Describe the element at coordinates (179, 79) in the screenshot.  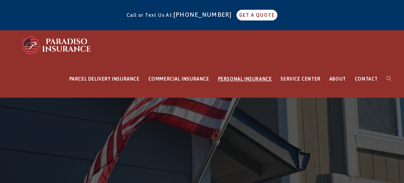
I see `span: COMMERCIAL INSURANCE` at that location.